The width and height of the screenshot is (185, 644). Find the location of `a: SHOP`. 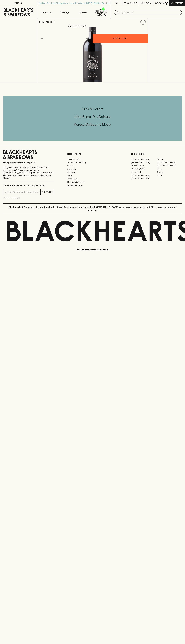

a: SHOP is located at coordinates (50, 22).